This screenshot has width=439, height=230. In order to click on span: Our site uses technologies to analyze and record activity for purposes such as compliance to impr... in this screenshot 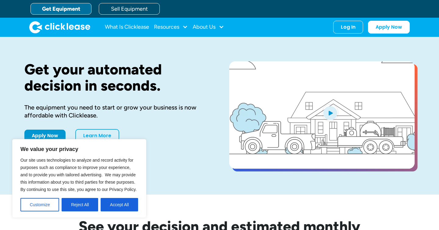, I will do `click(78, 175)`.